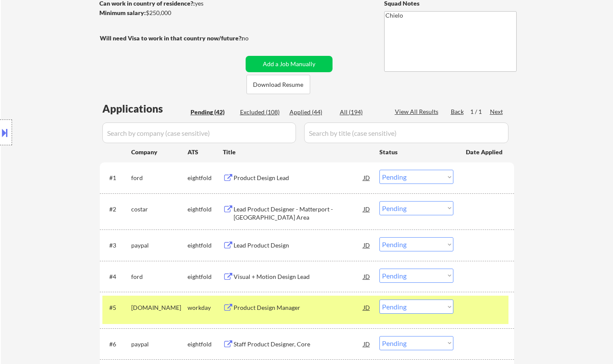  I want to click on div: 1 / 1, so click(480, 112).